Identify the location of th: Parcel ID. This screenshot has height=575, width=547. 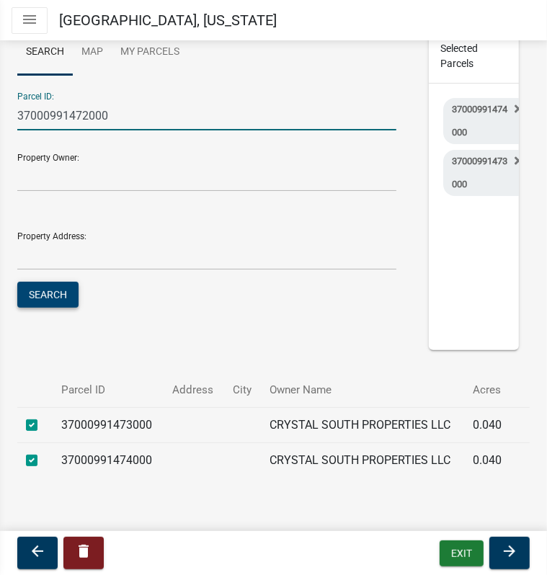
(108, 390).